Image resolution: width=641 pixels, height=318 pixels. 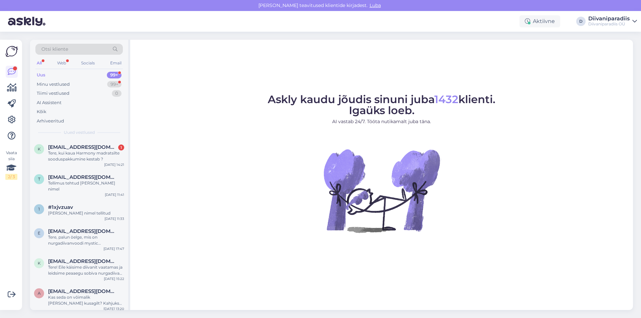 What do you see at coordinates (39, 233) in the screenshot?
I see `span: e` at bounding box center [39, 233].